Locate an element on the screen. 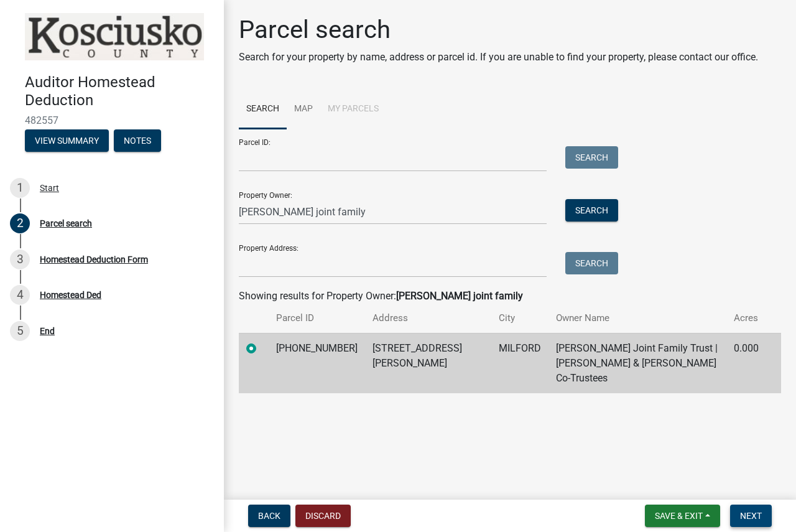 The image size is (796, 532). th: Parcel ID is located at coordinates (317, 318).